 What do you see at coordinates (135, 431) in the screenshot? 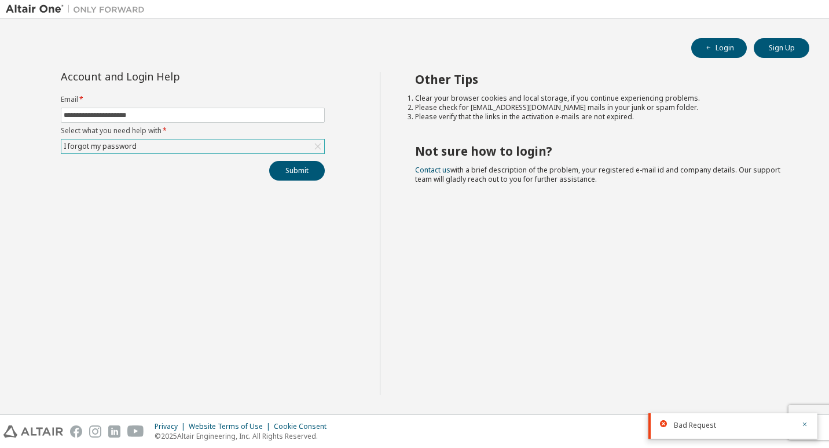
I see `img: youtube.svg` at bounding box center [135, 431].